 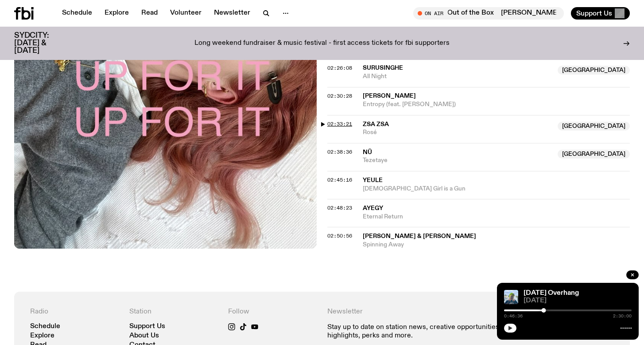 What do you see at coordinates (340, 208) in the screenshot?
I see `button: 02:48:23` at bounding box center [340, 208].